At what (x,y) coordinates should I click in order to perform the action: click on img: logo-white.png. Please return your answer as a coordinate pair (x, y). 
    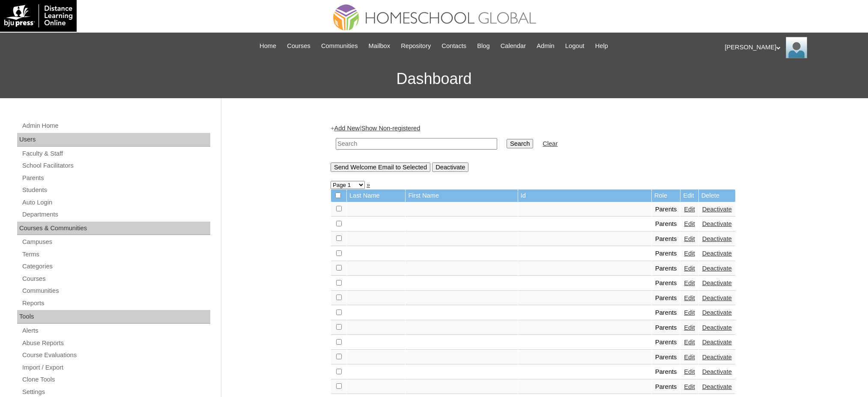
    Looking at the image, I should click on (38, 16).